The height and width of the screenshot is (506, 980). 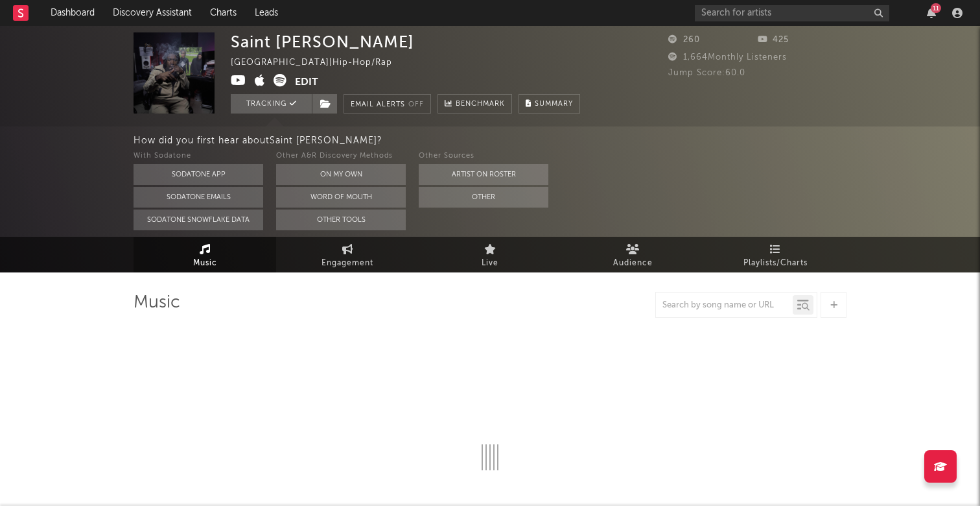 I want to click on span: 260, so click(x=684, y=40).